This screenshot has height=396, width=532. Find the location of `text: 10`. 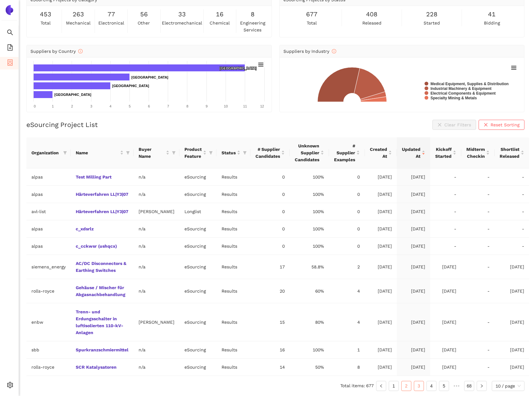

text: 10 is located at coordinates (226, 106).